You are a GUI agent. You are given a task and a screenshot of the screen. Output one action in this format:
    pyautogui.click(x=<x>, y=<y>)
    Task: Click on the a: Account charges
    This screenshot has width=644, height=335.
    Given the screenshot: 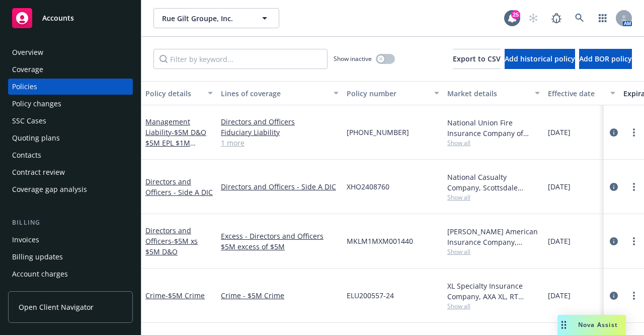 What is the action you would take?
    pyautogui.click(x=70, y=274)
    